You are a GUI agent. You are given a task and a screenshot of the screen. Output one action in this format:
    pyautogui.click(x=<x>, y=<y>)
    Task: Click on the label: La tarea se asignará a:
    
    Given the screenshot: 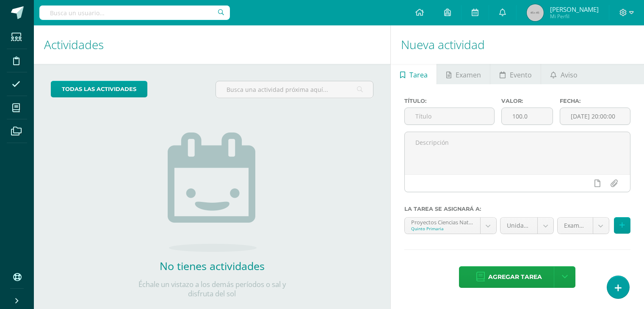 What is the action you would take?
    pyautogui.click(x=517, y=209)
    